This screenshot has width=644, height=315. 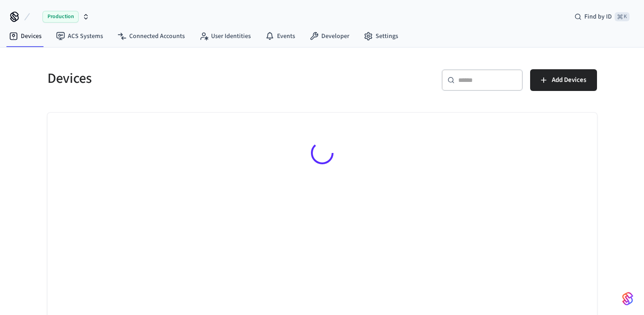 What do you see at coordinates (381, 36) in the screenshot?
I see `a: Settings` at bounding box center [381, 36].